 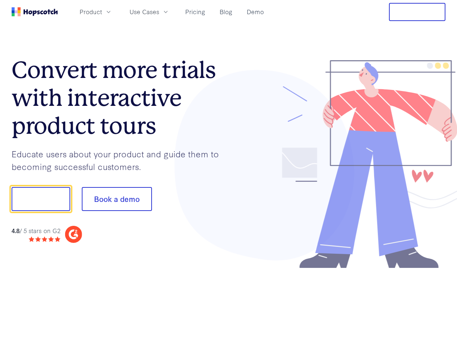 I want to click on button: Product, so click(x=96, y=12).